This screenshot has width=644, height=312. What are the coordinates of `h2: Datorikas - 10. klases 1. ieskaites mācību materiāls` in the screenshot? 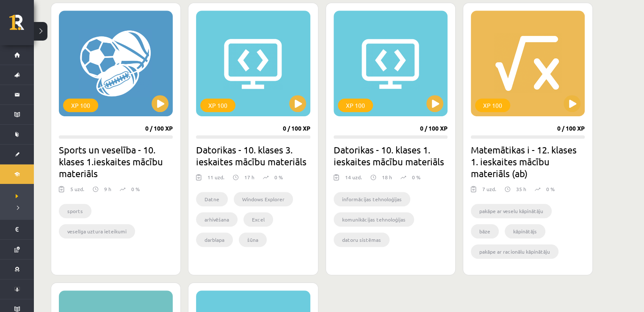 It's located at (390, 156).